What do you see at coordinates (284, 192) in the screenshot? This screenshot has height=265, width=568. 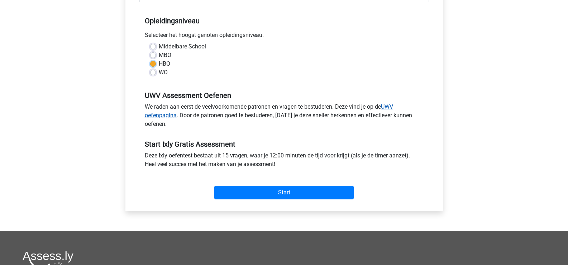 I see `input: Start` at bounding box center [284, 192].